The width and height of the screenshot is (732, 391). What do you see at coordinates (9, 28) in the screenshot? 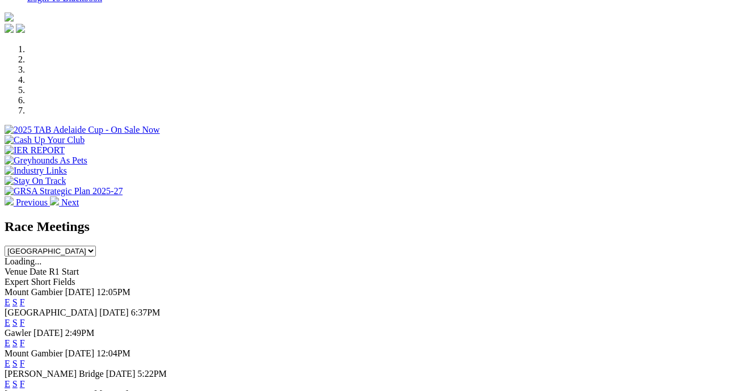
I see `img: facebook.svg` at bounding box center [9, 28].